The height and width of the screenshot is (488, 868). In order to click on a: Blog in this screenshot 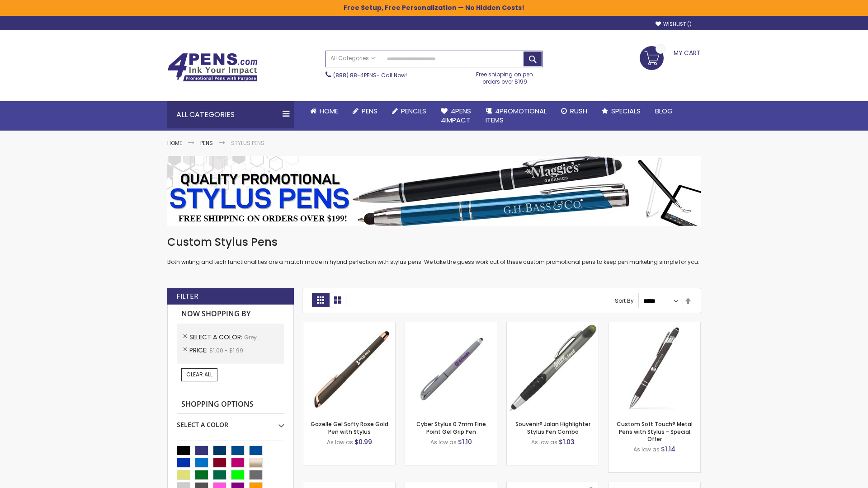, I will do `click(664, 111)`.